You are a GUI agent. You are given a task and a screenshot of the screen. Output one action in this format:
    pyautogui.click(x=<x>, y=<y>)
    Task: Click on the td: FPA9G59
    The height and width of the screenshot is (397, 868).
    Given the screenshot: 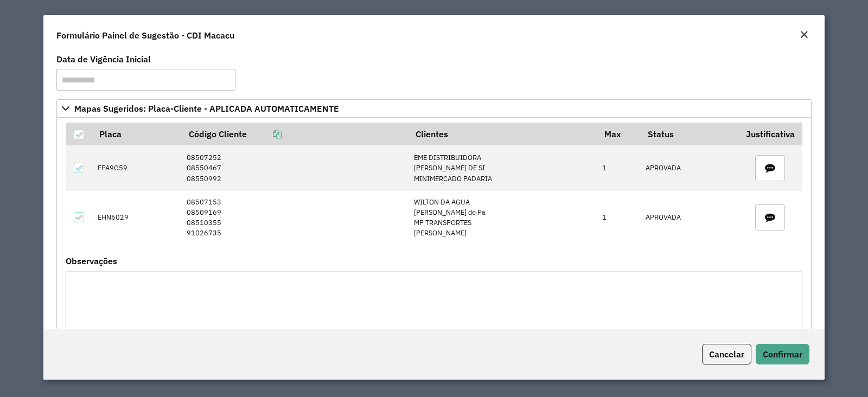 What is the action you would take?
    pyautogui.click(x=137, y=168)
    